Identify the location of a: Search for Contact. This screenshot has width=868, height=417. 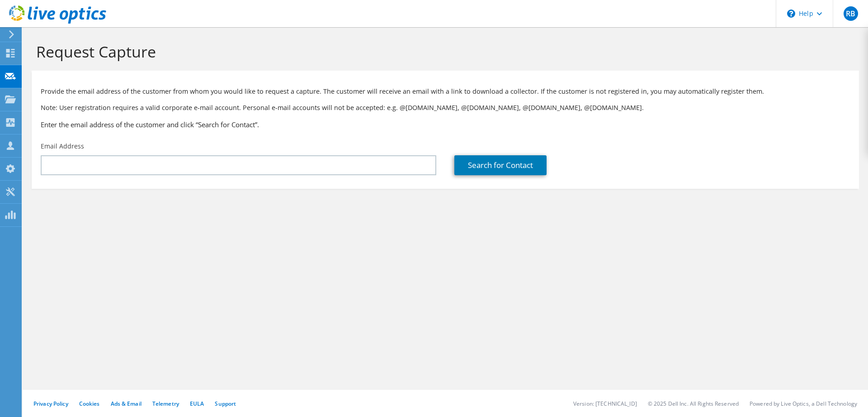
(500, 165).